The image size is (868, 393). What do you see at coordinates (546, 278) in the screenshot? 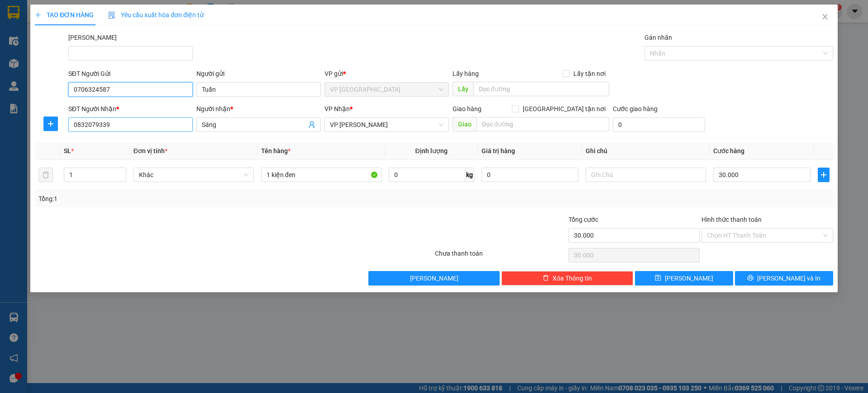
I see `span: delete` at bounding box center [546, 278].